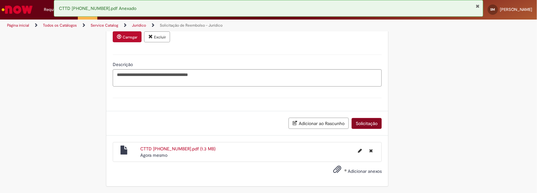 This screenshot has height=193, width=537. Describe the element at coordinates (360, 151) in the screenshot. I see `button: Editar nome de arquivo CTTD 16260-4-2025.pdf` at that location.